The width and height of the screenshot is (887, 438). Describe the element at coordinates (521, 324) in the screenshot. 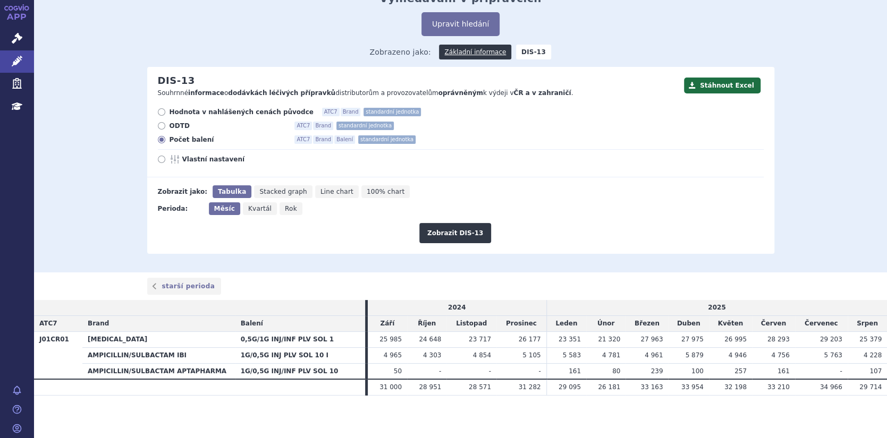

I see `td: Prosinec` at that location.